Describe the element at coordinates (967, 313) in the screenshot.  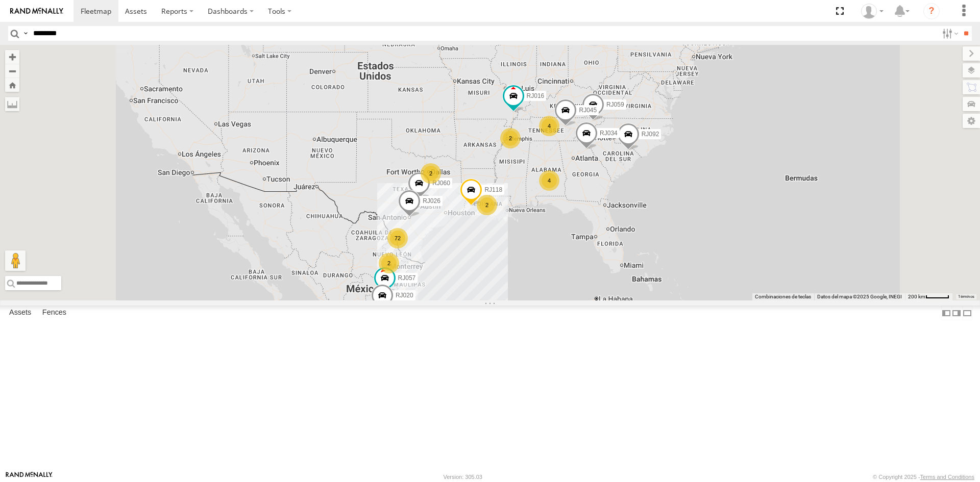
I see `label: Hide Summary Table` at that location.